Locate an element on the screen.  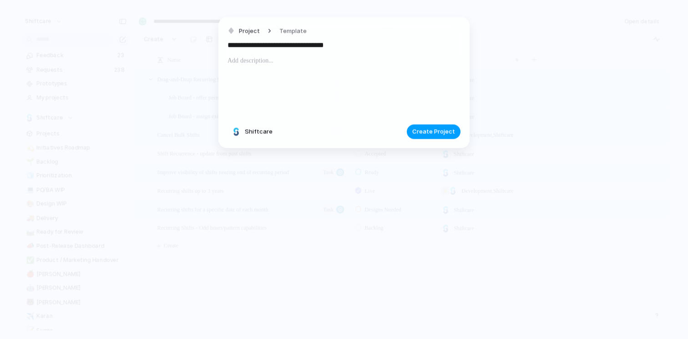
span: Template is located at coordinates (293, 31).